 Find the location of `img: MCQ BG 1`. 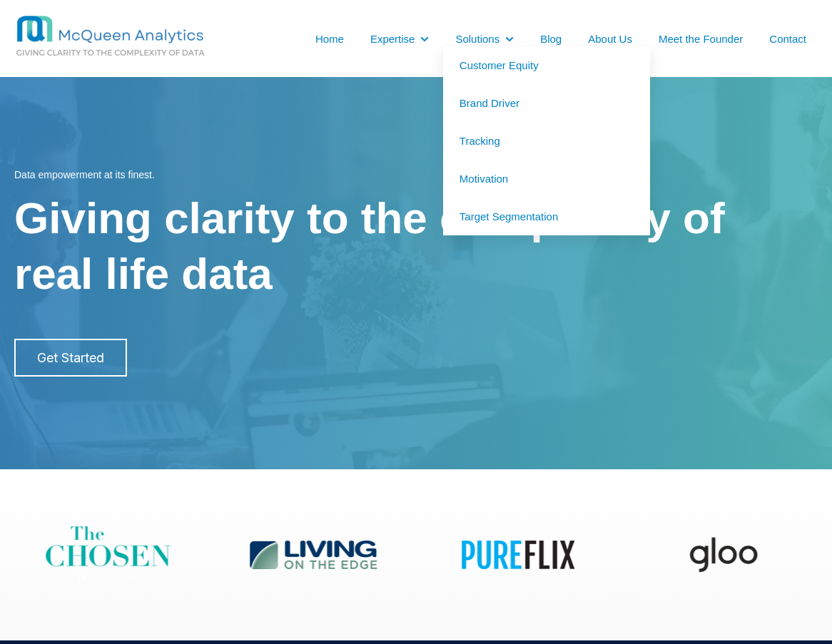

img: MCQ BG 1 is located at coordinates (139, 36).